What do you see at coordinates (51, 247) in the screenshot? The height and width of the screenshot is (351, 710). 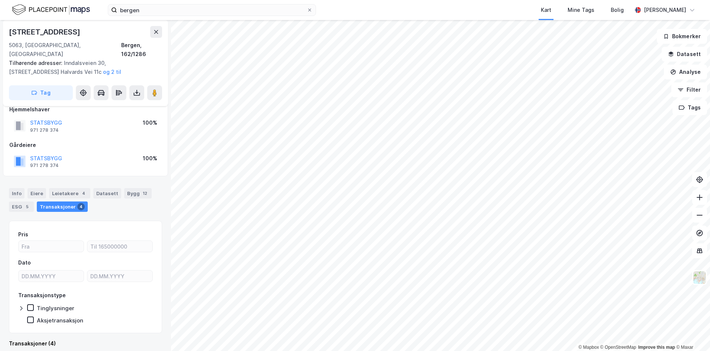 I see `input: Fra` at bounding box center [51, 247].